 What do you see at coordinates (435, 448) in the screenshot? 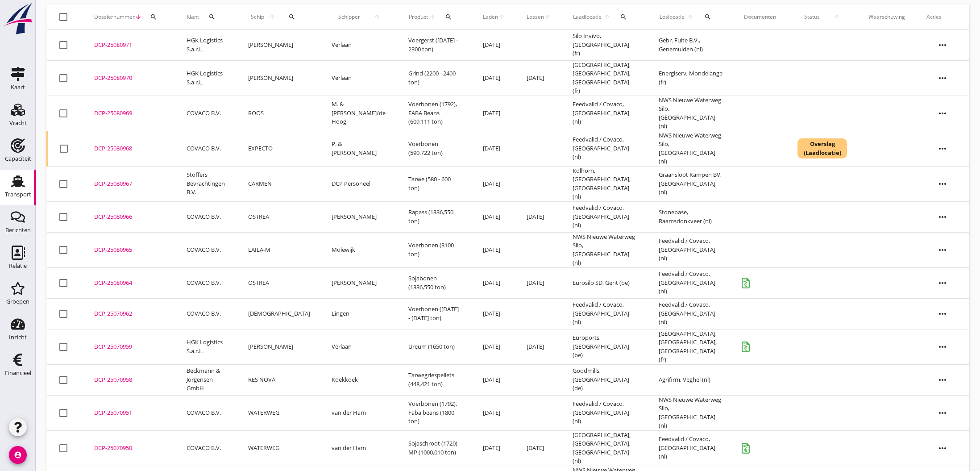
I see `td: Sojaschroot (1720) MP (1000,010 ton)` at bounding box center [435, 448].